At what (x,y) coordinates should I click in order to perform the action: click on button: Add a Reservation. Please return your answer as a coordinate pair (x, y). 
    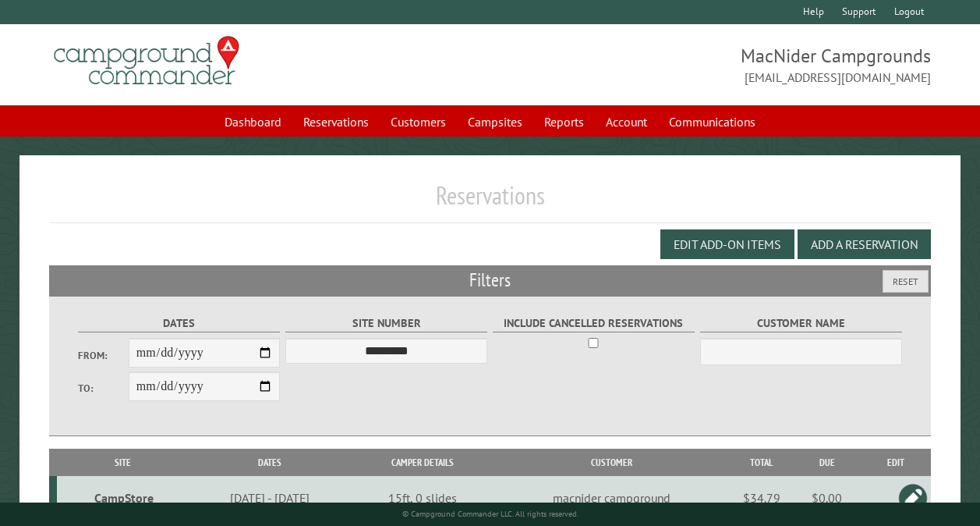
    Looking at the image, I should click on (864, 244).